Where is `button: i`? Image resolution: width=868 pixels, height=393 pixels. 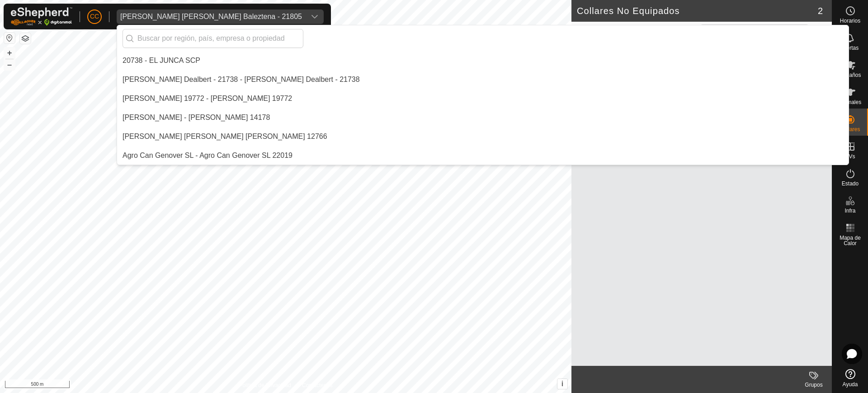
button: i is located at coordinates (562, 384).